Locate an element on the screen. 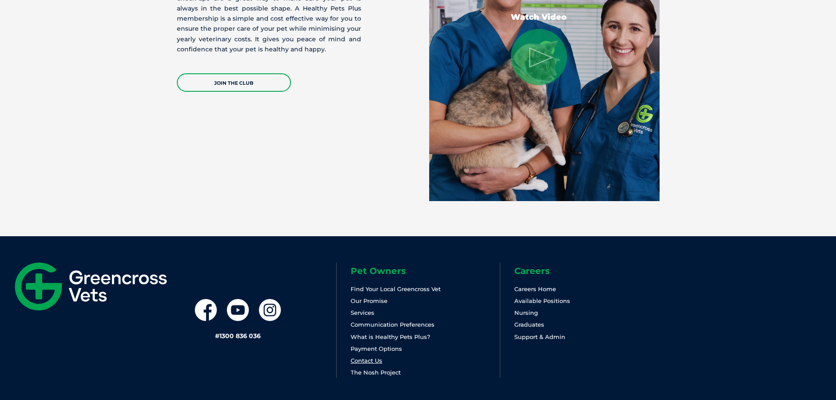 The height and width of the screenshot is (400, 836). a: What is Healthy Pets Plus? is located at coordinates (390, 336).